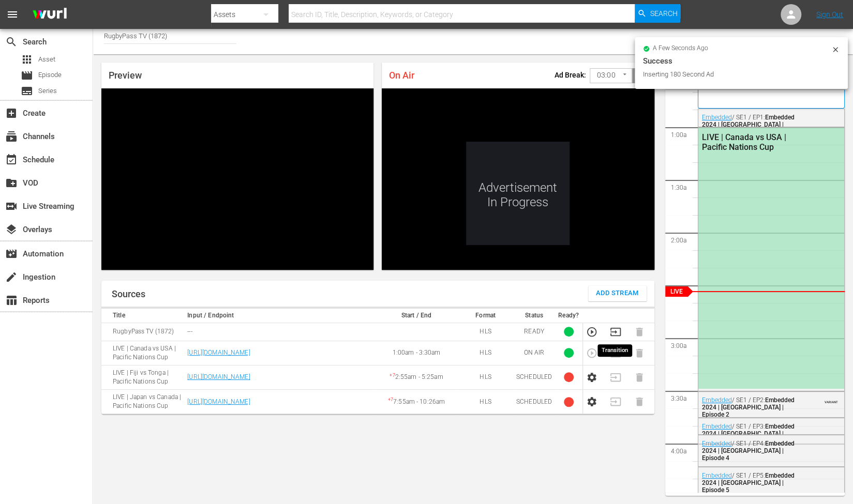  Describe the element at coordinates (680, 49) in the screenshot. I see `span: a few seconds ago` at that location.